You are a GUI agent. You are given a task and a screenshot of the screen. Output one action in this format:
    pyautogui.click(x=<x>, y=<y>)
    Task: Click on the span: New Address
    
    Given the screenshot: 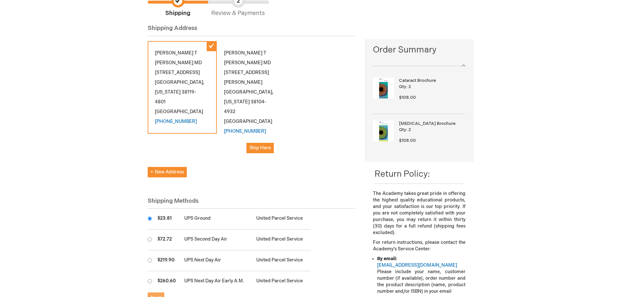 What is the action you would take?
    pyautogui.click(x=167, y=172)
    